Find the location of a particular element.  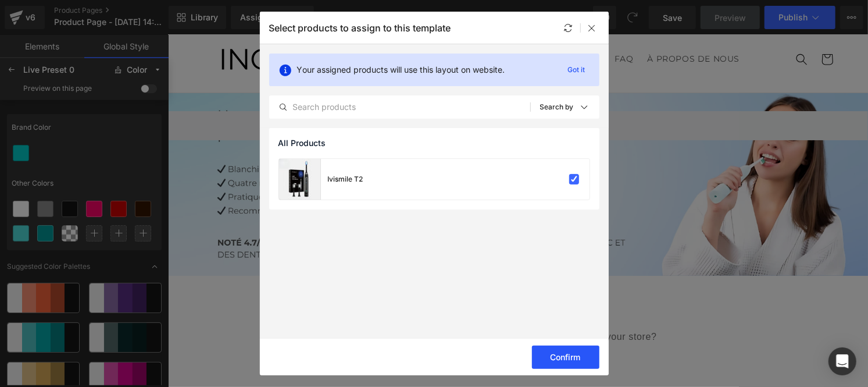

p: Search by is located at coordinates (557, 107).